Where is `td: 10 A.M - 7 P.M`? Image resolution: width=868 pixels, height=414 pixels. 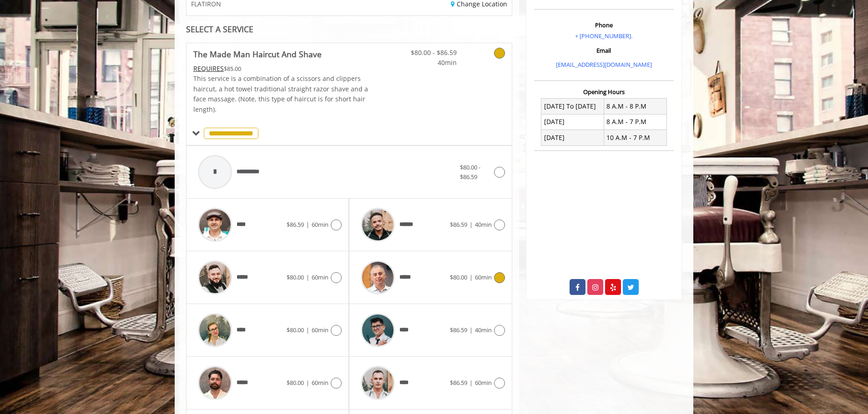 td: 10 A.M - 7 P.M is located at coordinates (635, 138).